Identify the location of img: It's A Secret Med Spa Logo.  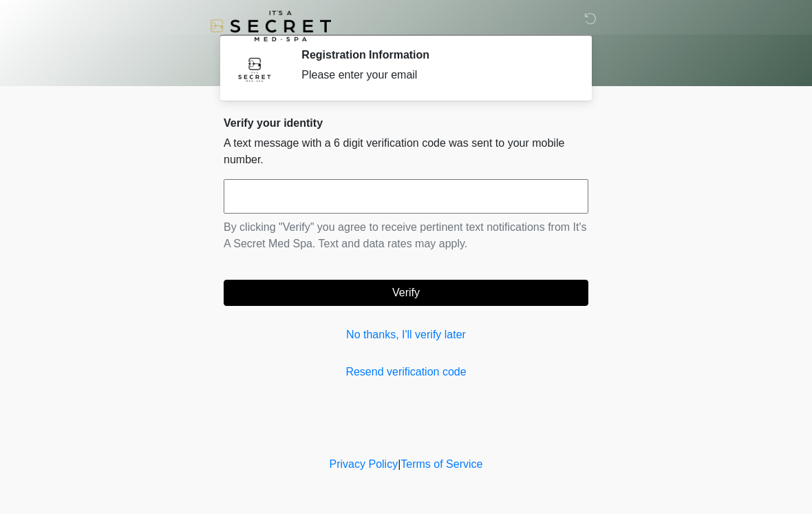
(271, 25).